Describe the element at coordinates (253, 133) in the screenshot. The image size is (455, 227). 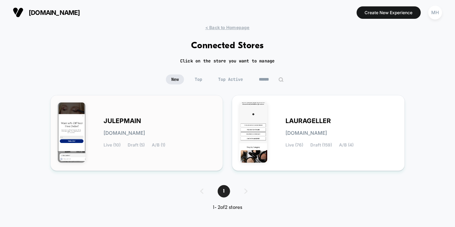
I see `img: LAURAGELLER` at that location.